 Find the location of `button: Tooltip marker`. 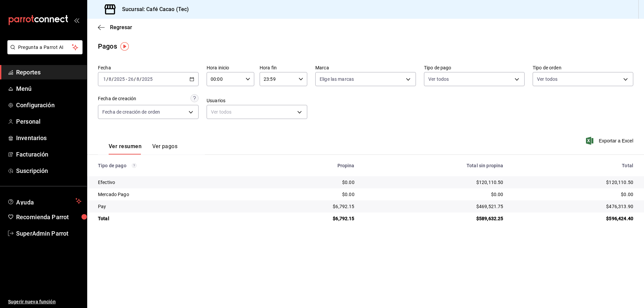

button: Tooltip marker is located at coordinates (124, 46).